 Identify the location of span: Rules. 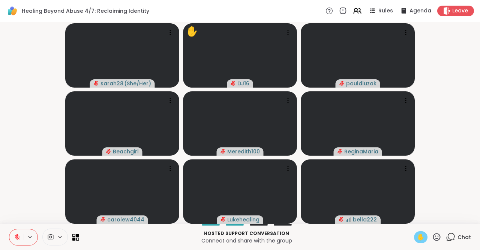
(386, 11).